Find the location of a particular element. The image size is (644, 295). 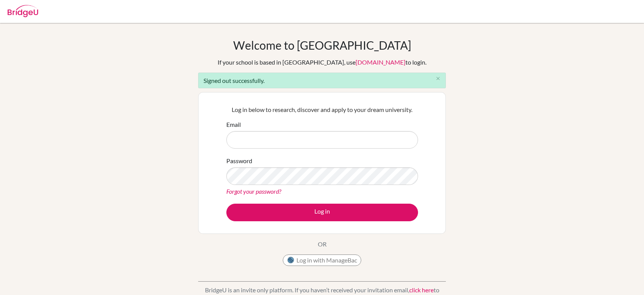

div: Signed out successfully. is located at coordinates (322, 80).